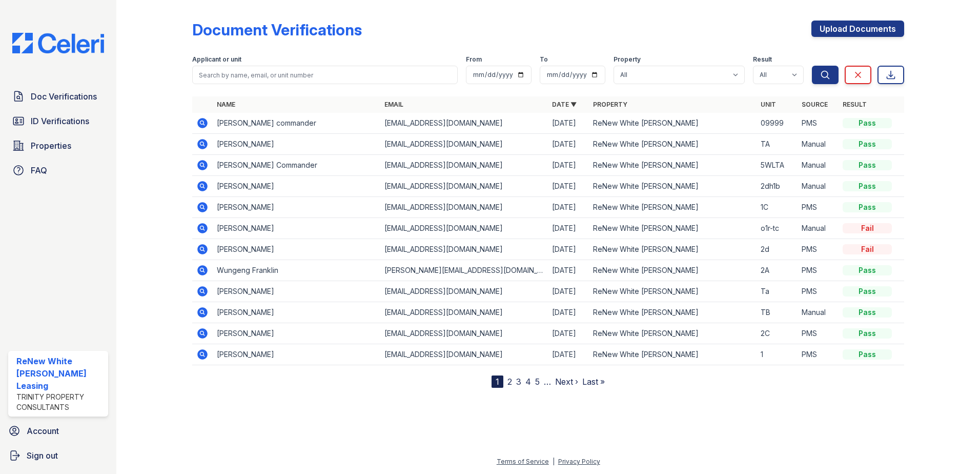  Describe the element at coordinates (226, 104) in the screenshot. I see `a: Name` at that location.